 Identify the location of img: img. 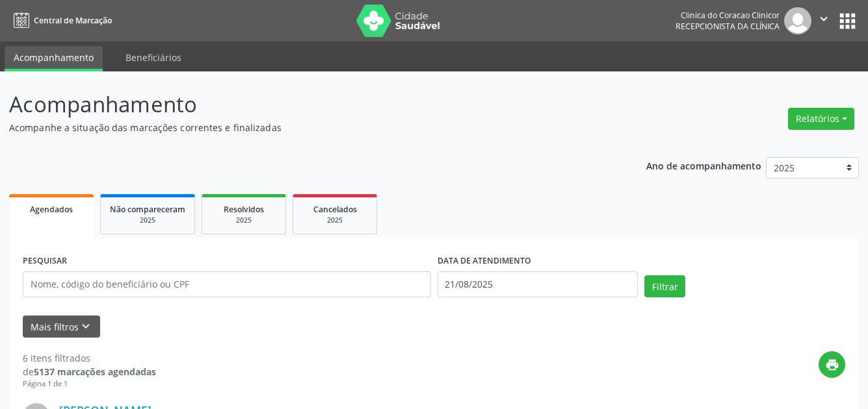
(797, 21).